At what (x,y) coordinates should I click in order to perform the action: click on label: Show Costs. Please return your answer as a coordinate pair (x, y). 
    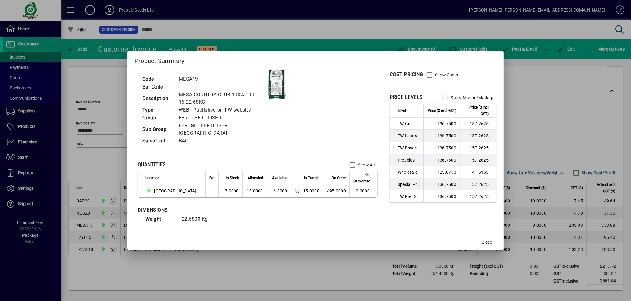
    Looking at the image, I should click on (446, 75).